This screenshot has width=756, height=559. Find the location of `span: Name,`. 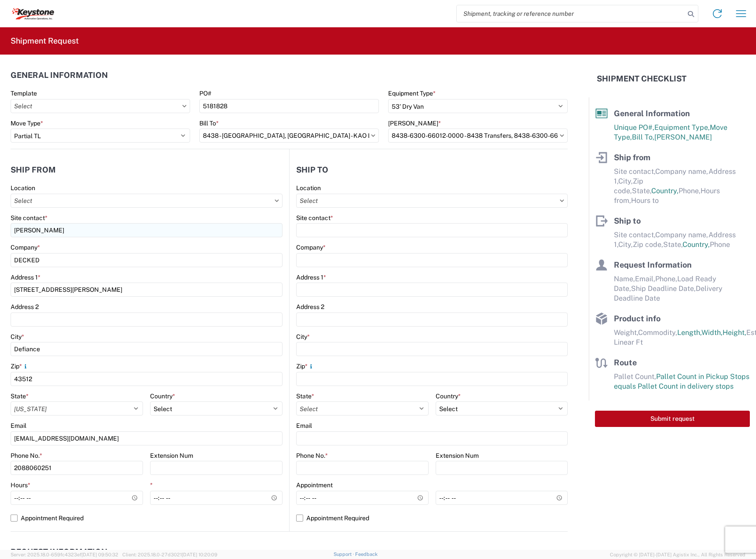

span: Name, is located at coordinates (625, 279).